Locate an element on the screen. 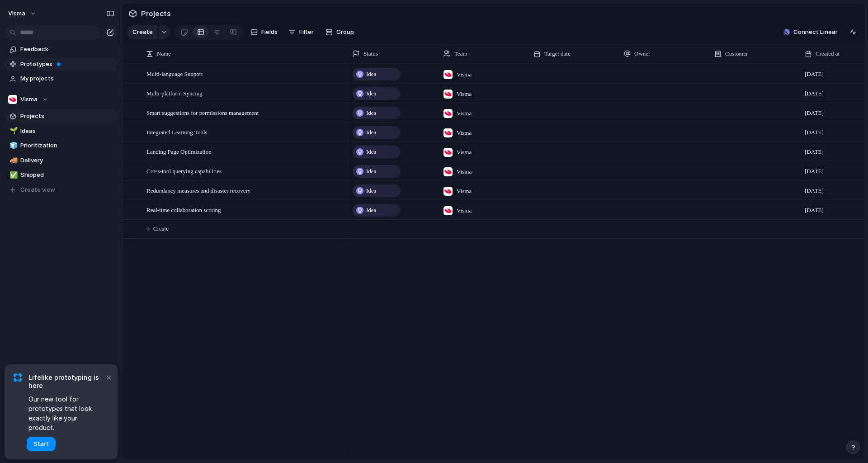 The image size is (868, 463). a: 🧊Prioritization is located at coordinates (61, 145).